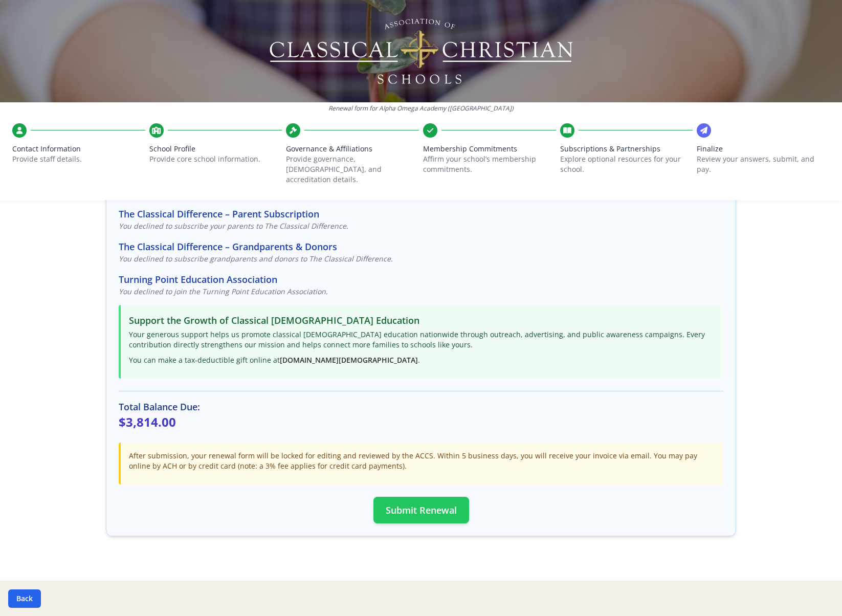 This screenshot has height=616, width=842. What do you see at coordinates (79, 149) in the screenshot?
I see `span: Contact Information` at bounding box center [79, 149].